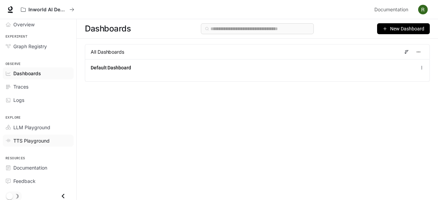 This screenshot has width=438, height=200. What do you see at coordinates (403, 29) in the screenshot?
I see `button: New Dashboard` at bounding box center [403, 29].